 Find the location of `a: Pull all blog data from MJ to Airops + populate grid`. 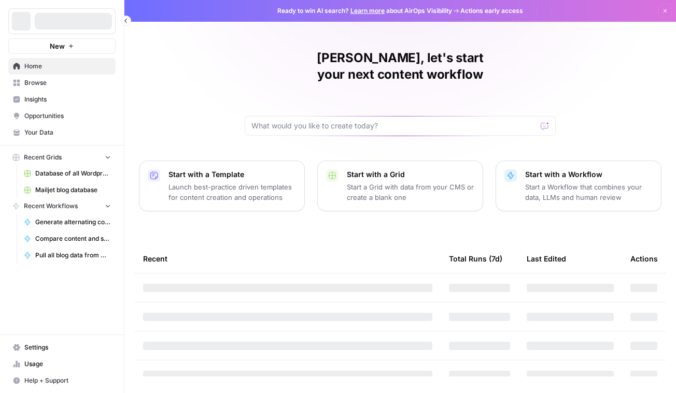

a: Pull all blog data from MJ to Airops + populate grid is located at coordinates (67, 255).